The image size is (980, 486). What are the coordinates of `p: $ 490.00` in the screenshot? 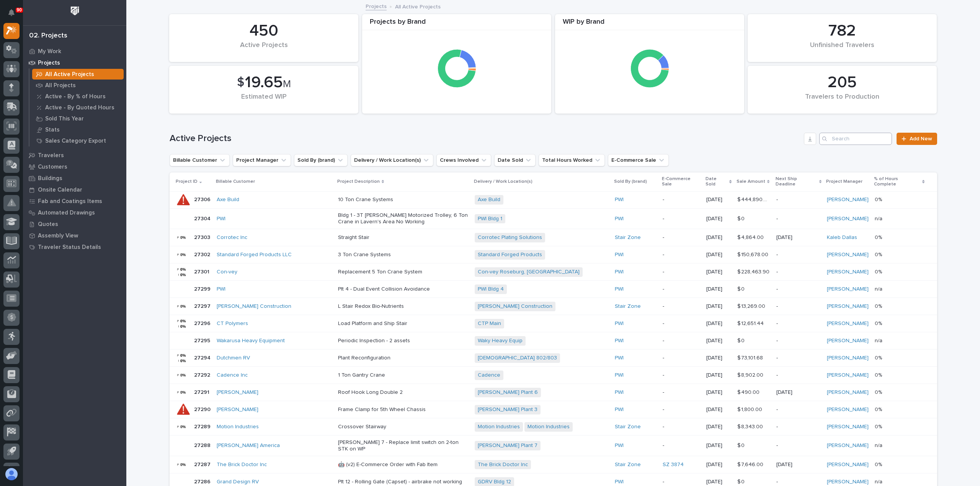 It's located at (749, 391).